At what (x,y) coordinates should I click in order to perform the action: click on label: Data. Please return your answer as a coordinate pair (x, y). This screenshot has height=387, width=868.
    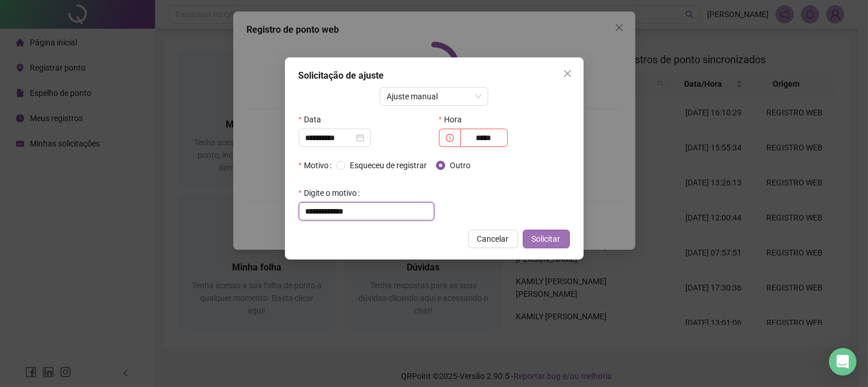
    Looking at the image, I should click on (314, 119).